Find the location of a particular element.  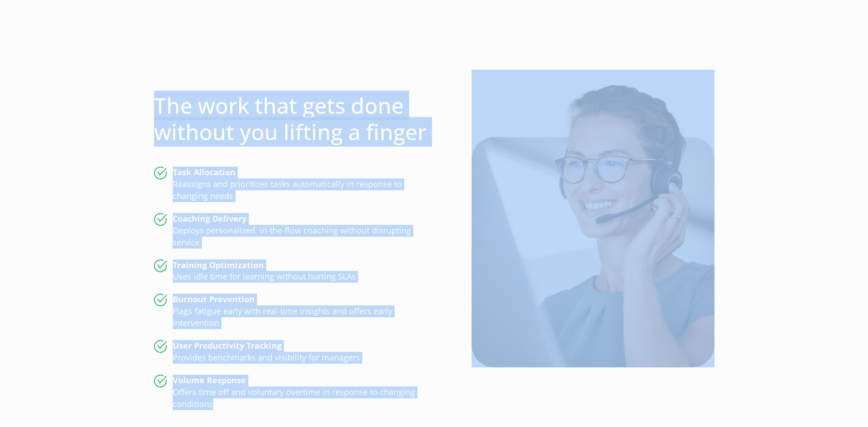

li: Uses idle time for learning without hurting SLAs is located at coordinates (294, 271).